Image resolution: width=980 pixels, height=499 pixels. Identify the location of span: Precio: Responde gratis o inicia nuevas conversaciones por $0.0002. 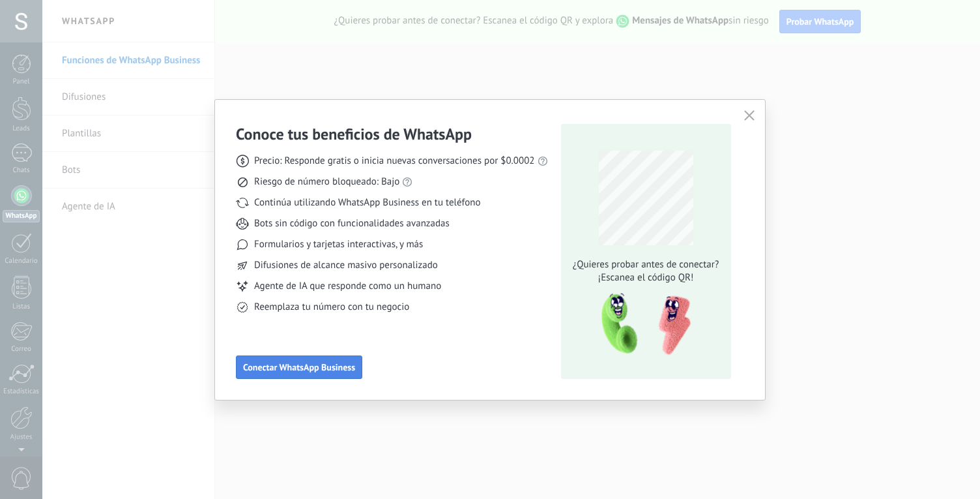
(394, 161).